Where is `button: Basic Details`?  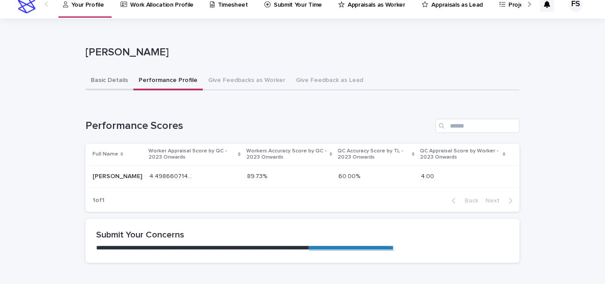 button: Basic Details is located at coordinates (109, 81).